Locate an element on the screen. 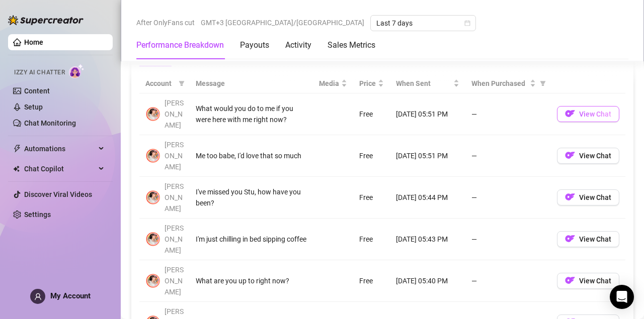 The width and height of the screenshot is (644, 319). th: When Purchased is located at coordinates (508, 83).